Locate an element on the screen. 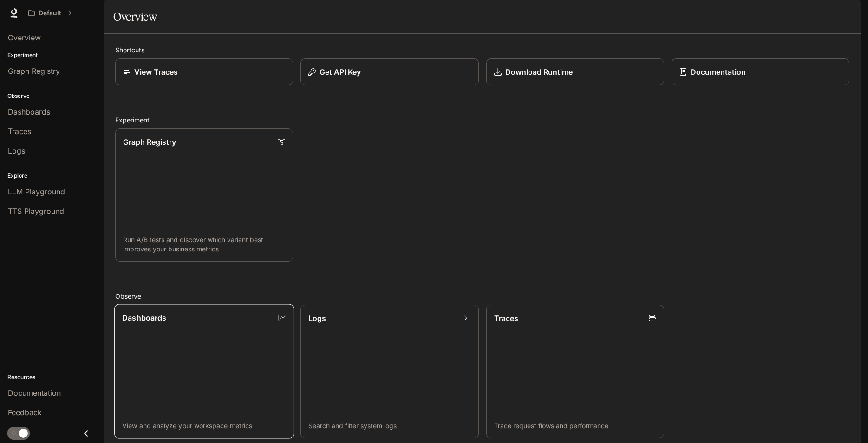  button: Get API Key is located at coordinates (389, 72).